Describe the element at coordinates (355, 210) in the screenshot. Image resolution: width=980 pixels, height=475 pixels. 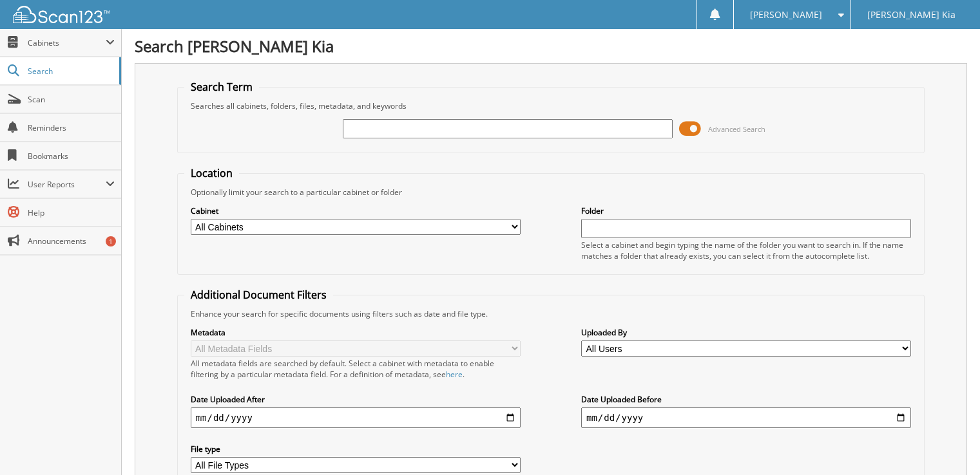
I see `label: Cabinet` at that location.